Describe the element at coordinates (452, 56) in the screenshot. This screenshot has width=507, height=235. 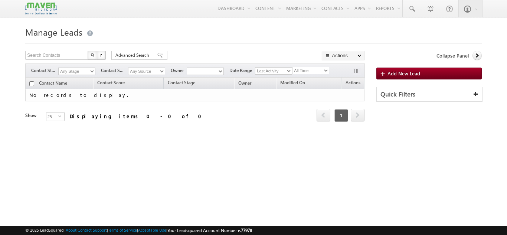
I see `span: Collapse Panel` at that location.